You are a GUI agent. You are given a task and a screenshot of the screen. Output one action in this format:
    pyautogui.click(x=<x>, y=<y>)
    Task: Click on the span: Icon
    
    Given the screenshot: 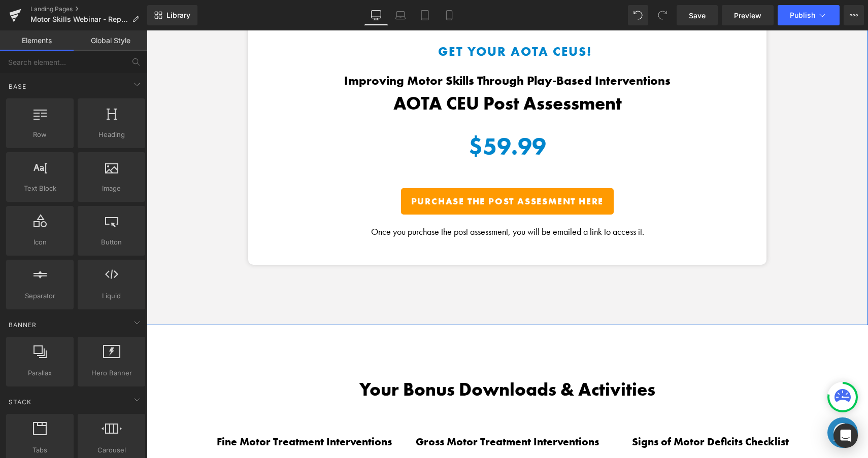 What is the action you would take?
    pyautogui.click(x=40, y=242)
    